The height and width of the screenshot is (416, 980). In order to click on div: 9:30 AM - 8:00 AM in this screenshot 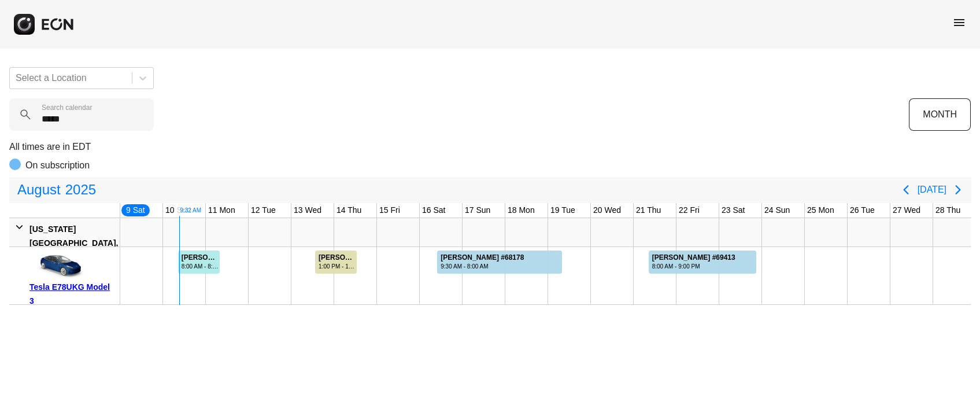, I will do `click(482, 266)`.